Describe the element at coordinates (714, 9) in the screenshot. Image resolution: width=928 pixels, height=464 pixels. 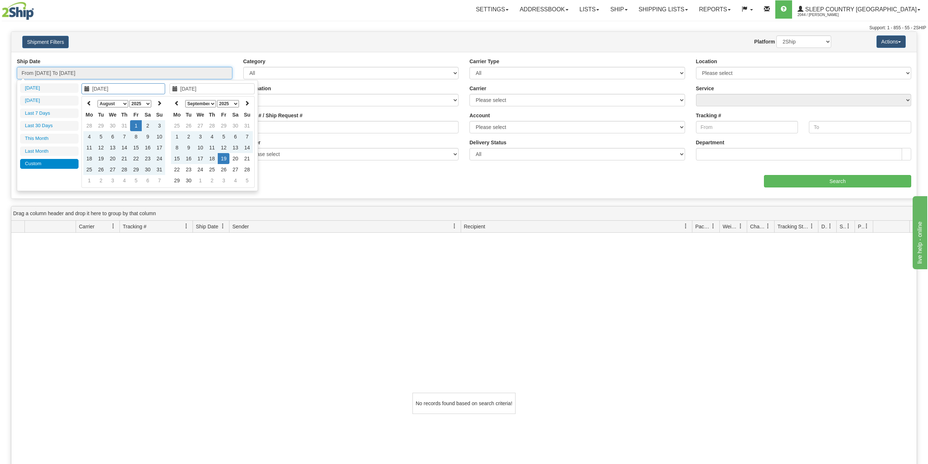
I see `a: Reports` at that location.